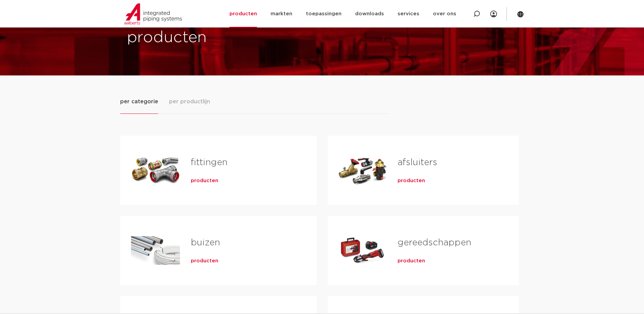 This screenshot has width=644, height=314. What do you see at coordinates (223, 38) in the screenshot?
I see `h1: producten` at bounding box center [223, 38].